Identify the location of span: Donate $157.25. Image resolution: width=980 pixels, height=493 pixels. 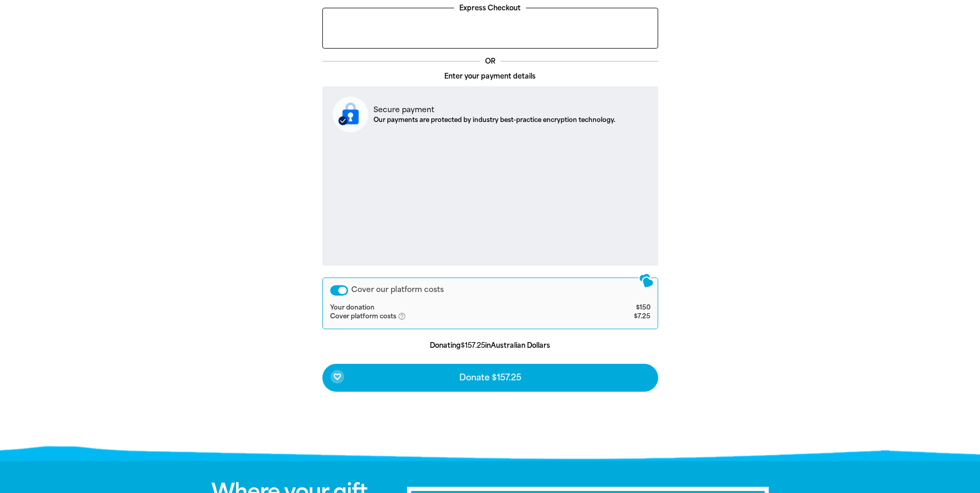
(490, 378).